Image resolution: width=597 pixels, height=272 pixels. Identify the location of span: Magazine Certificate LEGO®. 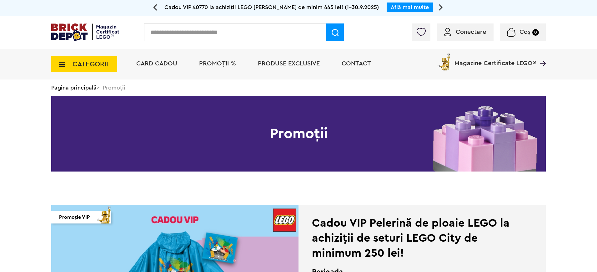
(495, 59).